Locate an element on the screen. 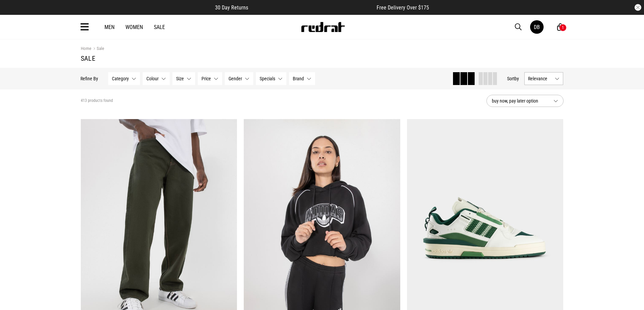 The height and width of the screenshot is (310, 644). h1: Sale is located at coordinates (322, 58).